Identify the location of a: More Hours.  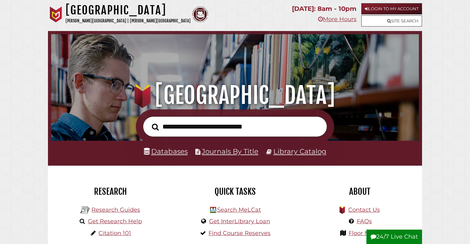
(337, 19).